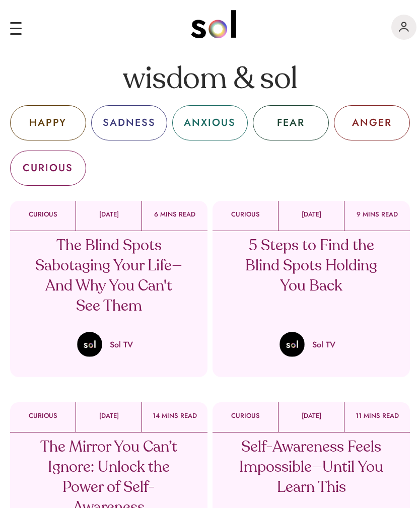 The width and height of the screenshot is (420, 508). Describe the element at coordinates (174, 215) in the screenshot. I see `p: 6 MINS READ` at that location.